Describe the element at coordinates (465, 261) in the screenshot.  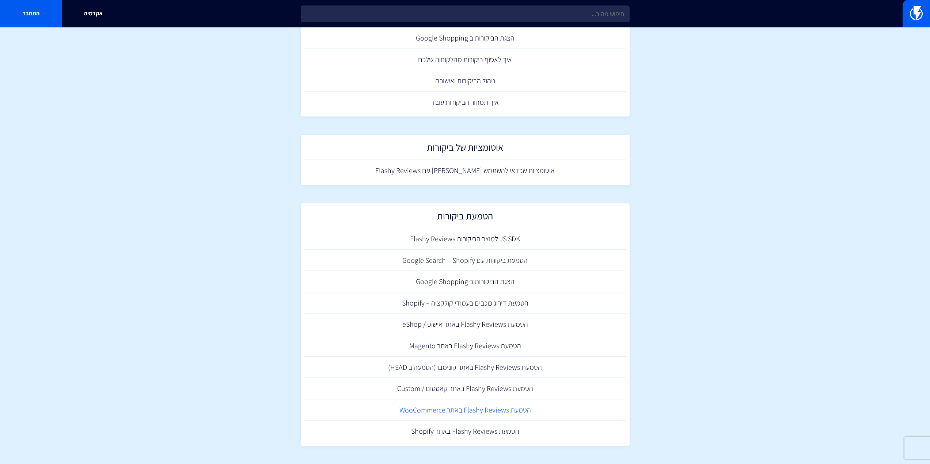
I see `a: הטמעת ביקורות עם Google Search – Shopify` at that location.